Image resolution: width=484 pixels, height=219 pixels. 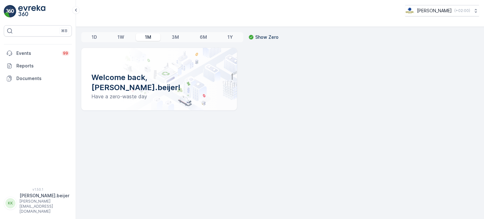 I want to click on p: 1M, so click(x=148, y=37).